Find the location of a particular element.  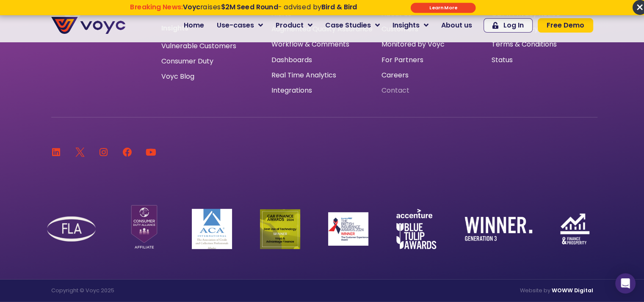

span: Job title is located at coordinates (126, 73).